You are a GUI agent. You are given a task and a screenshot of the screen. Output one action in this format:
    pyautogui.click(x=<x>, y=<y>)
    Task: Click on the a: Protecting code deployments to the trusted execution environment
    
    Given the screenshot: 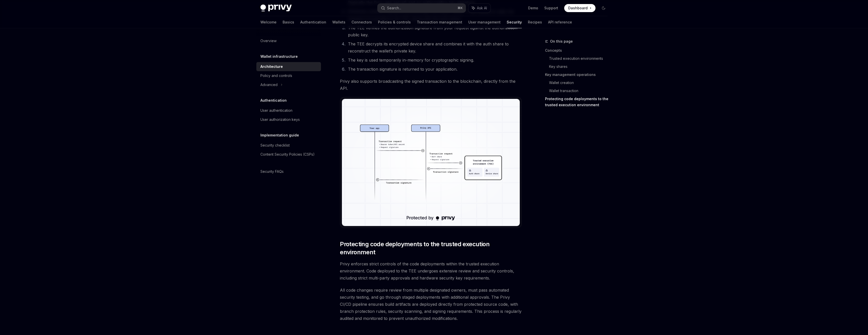 What is the action you would take?
    pyautogui.click(x=579, y=102)
    